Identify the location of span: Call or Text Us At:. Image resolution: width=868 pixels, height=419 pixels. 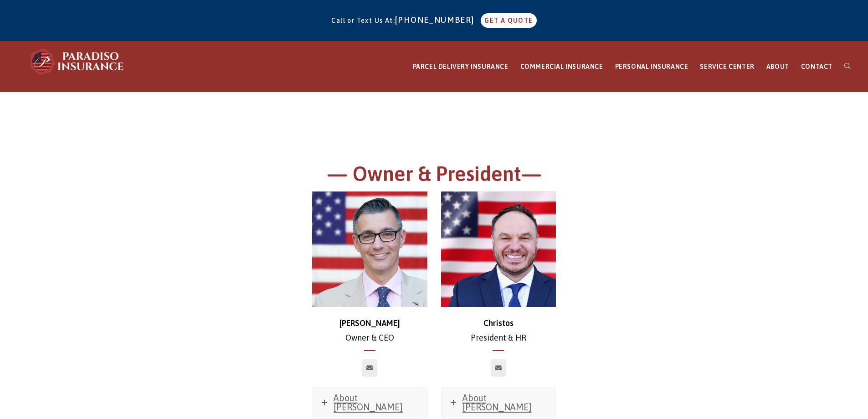
(363, 20).